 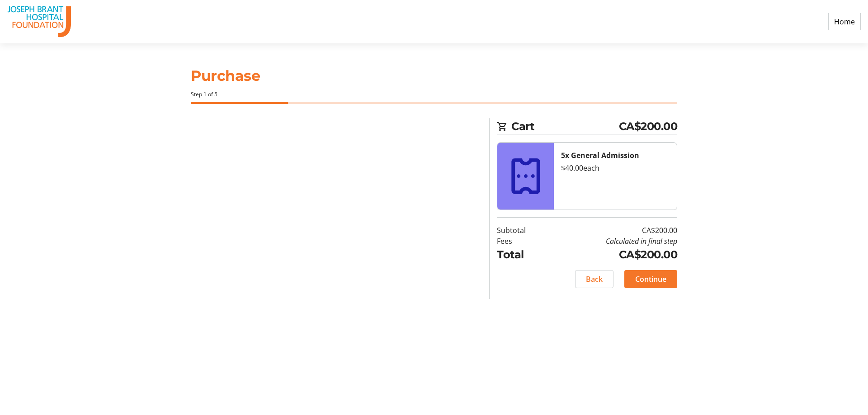 I want to click on a: Home, so click(x=844, y=22).